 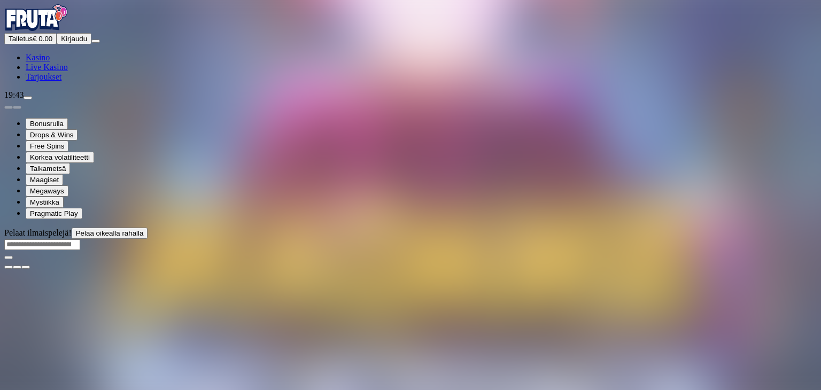 What do you see at coordinates (51, 135) in the screenshot?
I see `span: Drops & Wins` at bounding box center [51, 135].